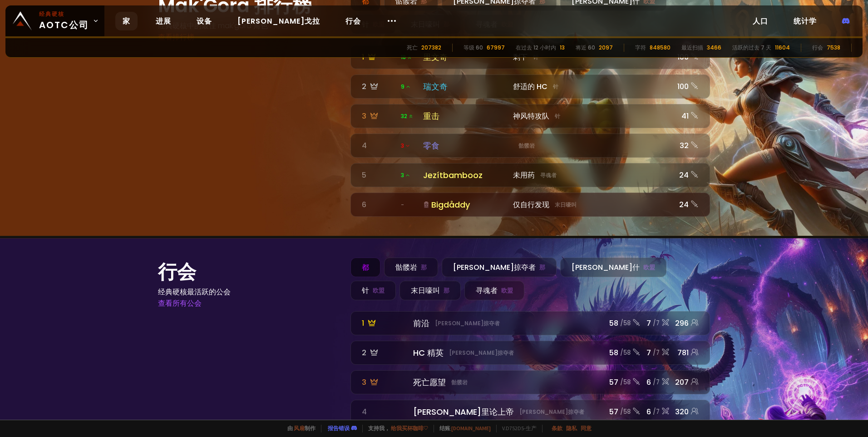  What do you see at coordinates (549, 175) in the screenshot?
I see `small: 寻魂者` at bounding box center [549, 175].